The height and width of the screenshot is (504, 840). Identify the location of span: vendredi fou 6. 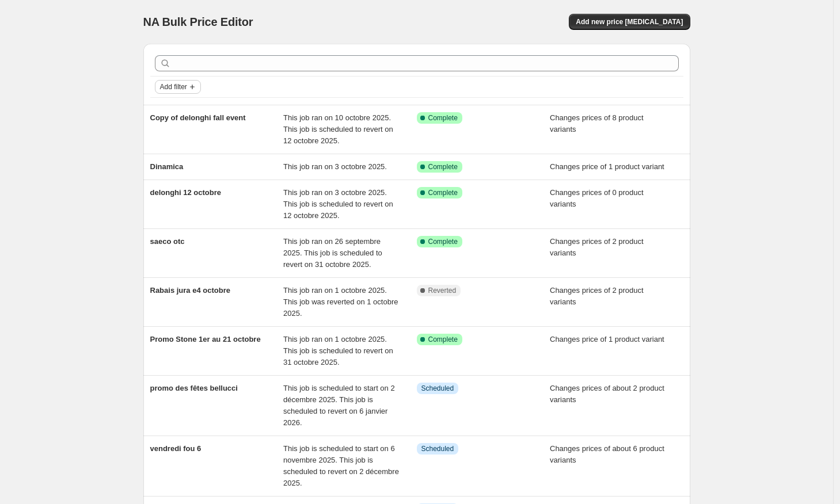
(176, 448).